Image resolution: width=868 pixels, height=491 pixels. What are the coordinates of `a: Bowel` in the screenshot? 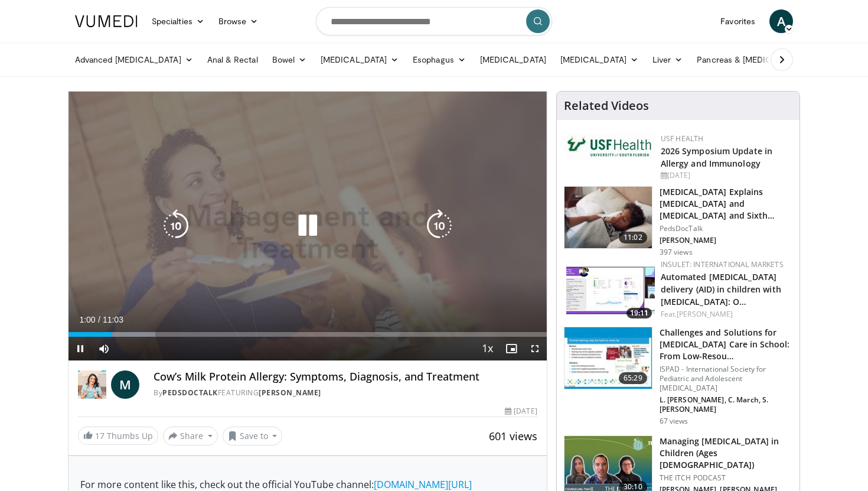 It's located at (290, 60).